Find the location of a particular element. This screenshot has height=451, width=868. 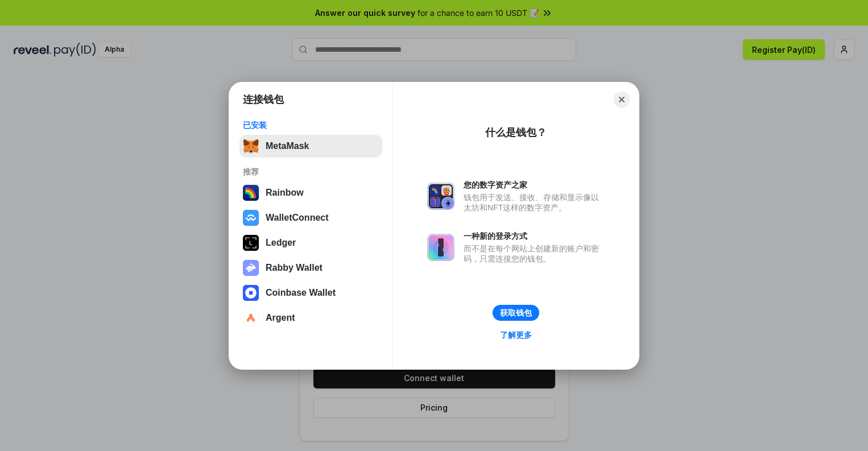

button: Ledger is located at coordinates (310, 243).